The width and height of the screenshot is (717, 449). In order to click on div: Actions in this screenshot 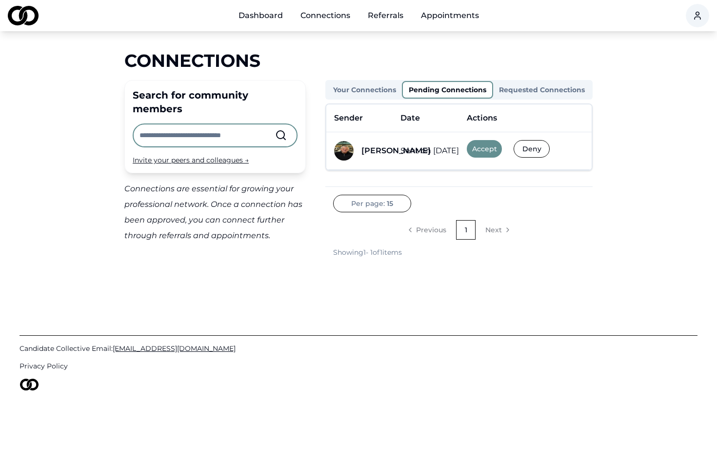, I will do `click(526, 118)`.